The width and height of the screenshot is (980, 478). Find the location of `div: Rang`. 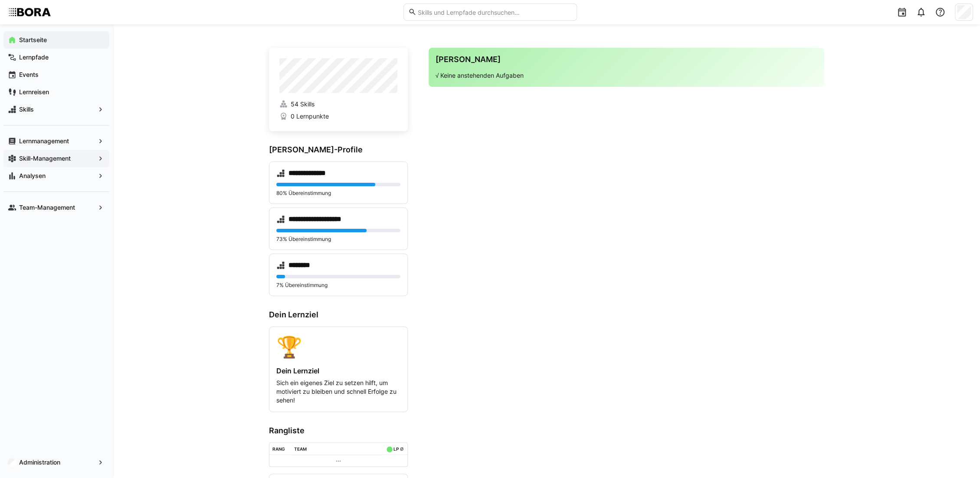

div: Rang is located at coordinates (278, 449).